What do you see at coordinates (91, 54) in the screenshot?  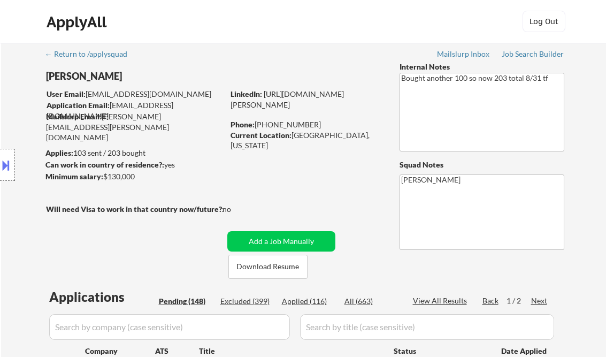 I see `div: ← Return to /applysquad` at bounding box center [91, 54].